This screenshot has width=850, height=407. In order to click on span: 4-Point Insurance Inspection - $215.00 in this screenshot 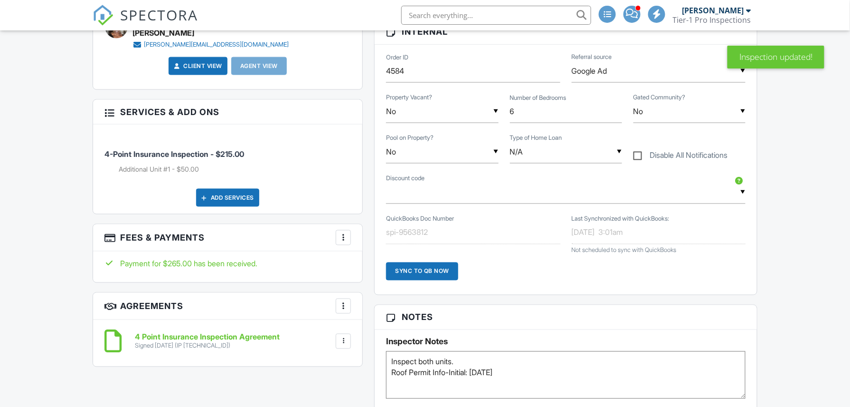, I will do `click(174, 154)`.